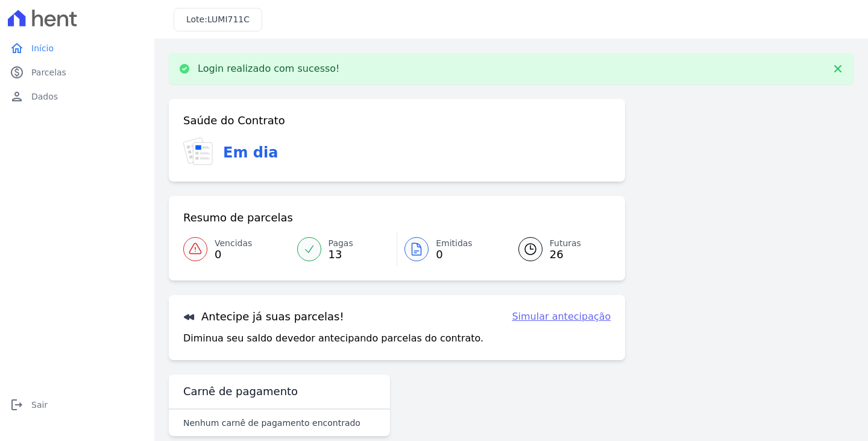  I want to click on span: Sair, so click(39, 404).